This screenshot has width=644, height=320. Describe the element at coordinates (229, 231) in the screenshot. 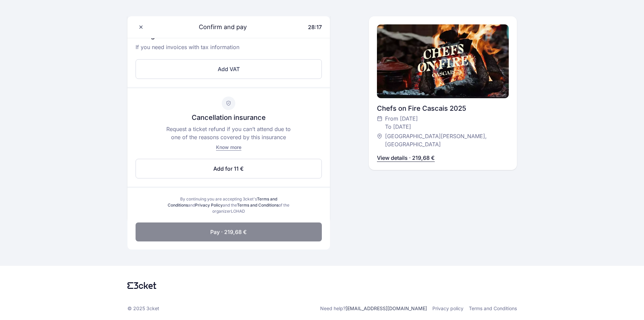

I see `span: Pay · 219,68 €` at that location.